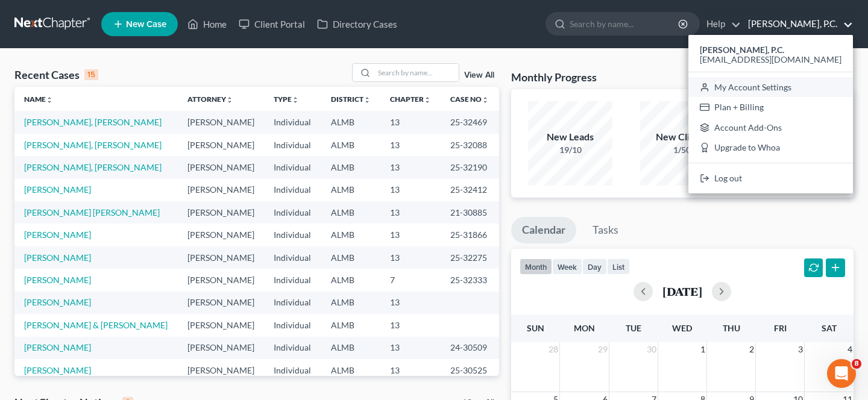  I want to click on a: Account Add-Ons, so click(770, 128).